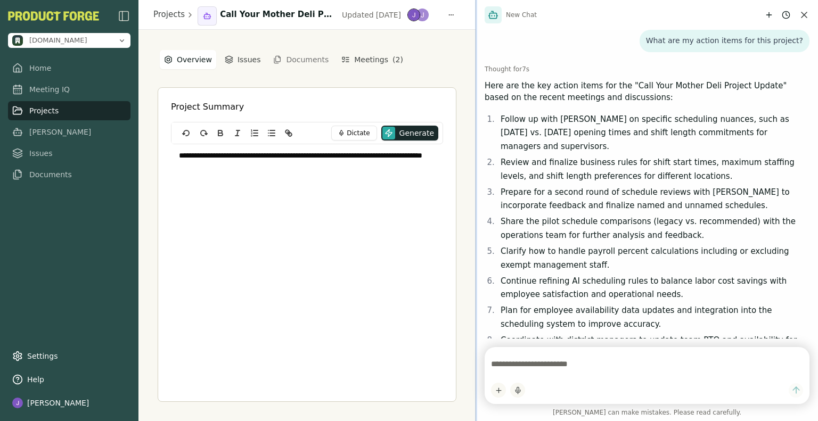  What do you see at coordinates (188, 60) in the screenshot?
I see `button: Overview` at bounding box center [188, 60].